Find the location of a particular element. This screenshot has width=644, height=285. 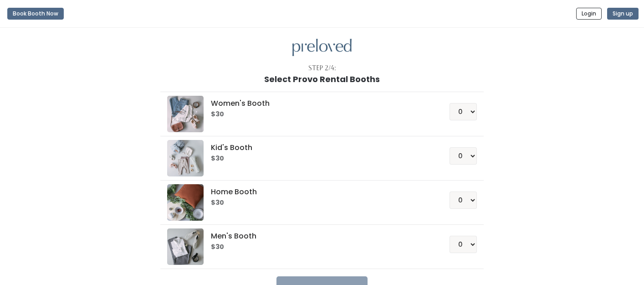

div: Step 2/4: is located at coordinates (322, 68).